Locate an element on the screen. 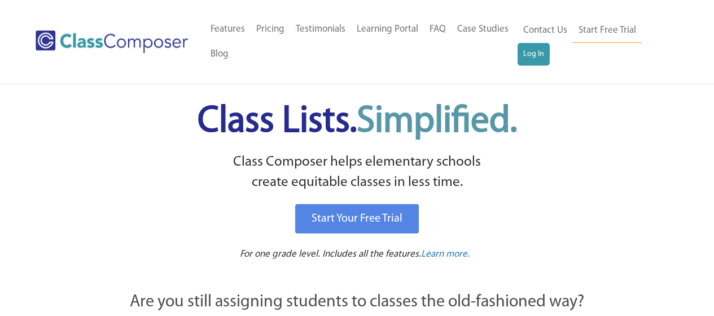 This screenshot has height=316, width=714. p: Are you still assigning students to classes the old-fashioned way? is located at coordinates (357, 302).